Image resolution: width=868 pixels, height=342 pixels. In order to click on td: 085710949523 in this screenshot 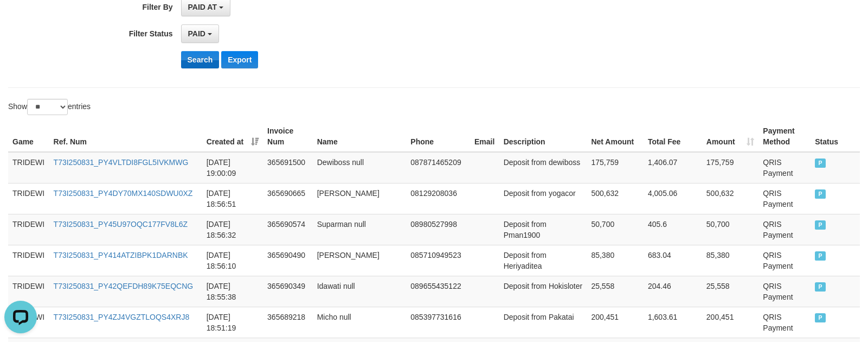, I will do `click(438, 260)`.